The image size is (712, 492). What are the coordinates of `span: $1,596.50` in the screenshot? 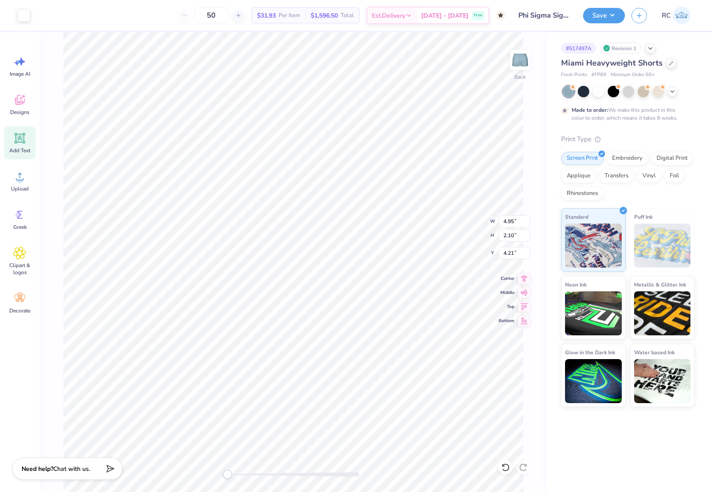 It's located at (324, 15).